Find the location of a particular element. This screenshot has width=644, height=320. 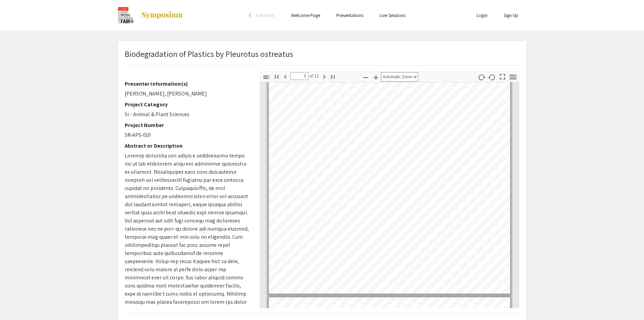

button: Switch to Presentation Mode is located at coordinates (502, 76).